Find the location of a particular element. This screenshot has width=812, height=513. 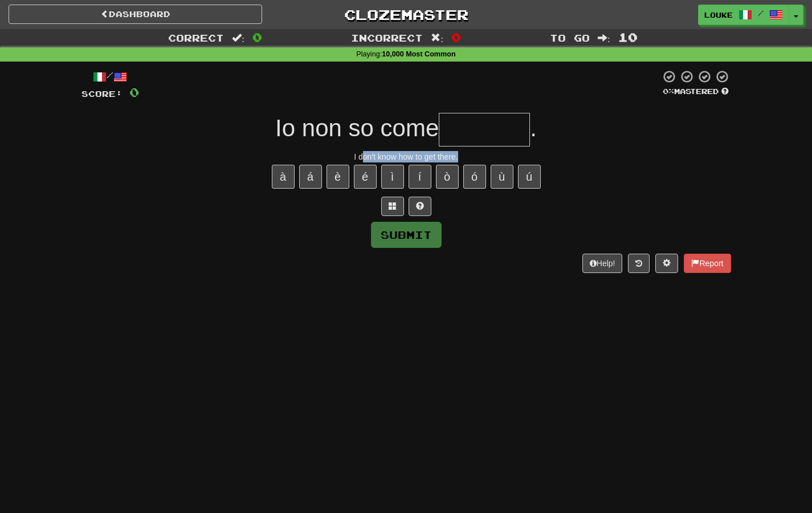

button: ó is located at coordinates (475, 177).